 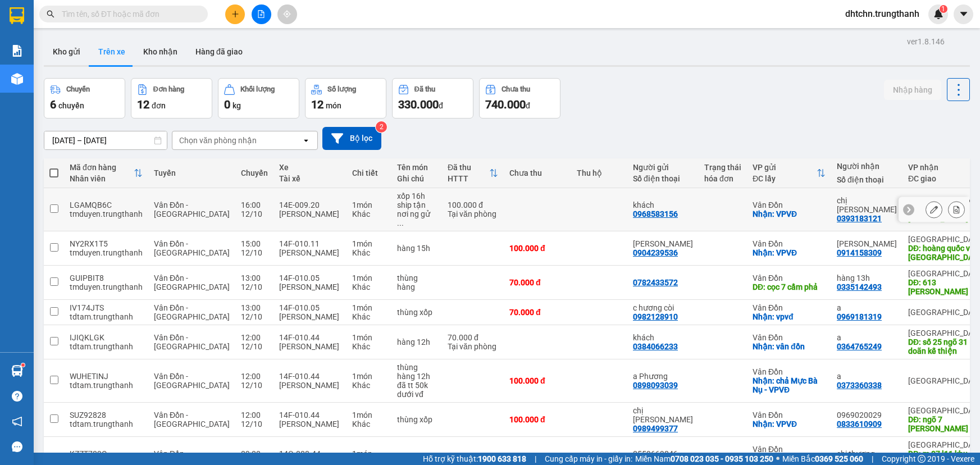 What do you see at coordinates (663, 376) in the screenshot?
I see `div: a Phương` at bounding box center [663, 376].